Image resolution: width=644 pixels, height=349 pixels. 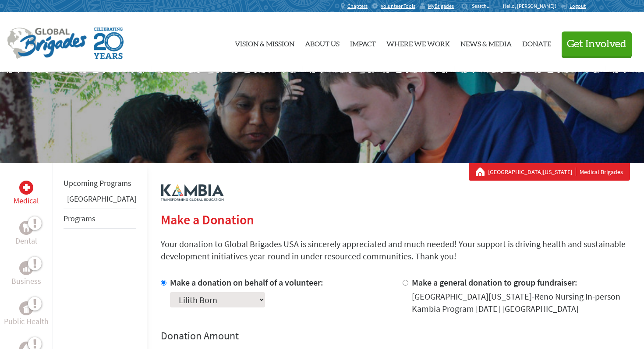 I want to click on a: About Us, so click(x=322, y=42).